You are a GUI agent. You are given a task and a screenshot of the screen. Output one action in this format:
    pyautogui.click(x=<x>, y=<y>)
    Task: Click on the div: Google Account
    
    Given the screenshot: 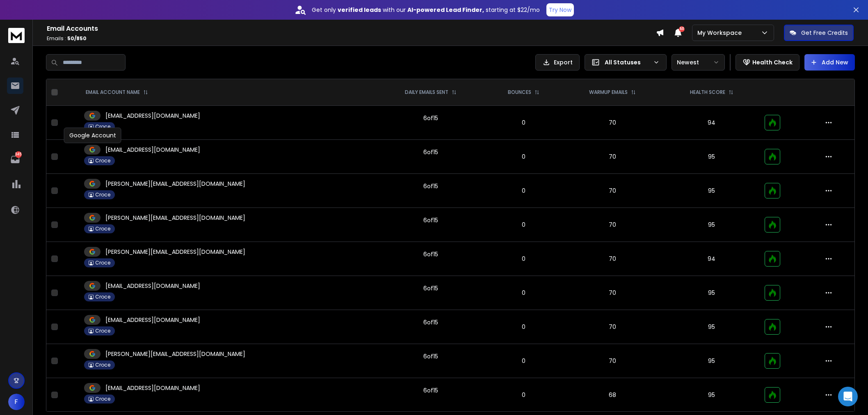 What is the action you would take?
    pyautogui.click(x=93, y=135)
    